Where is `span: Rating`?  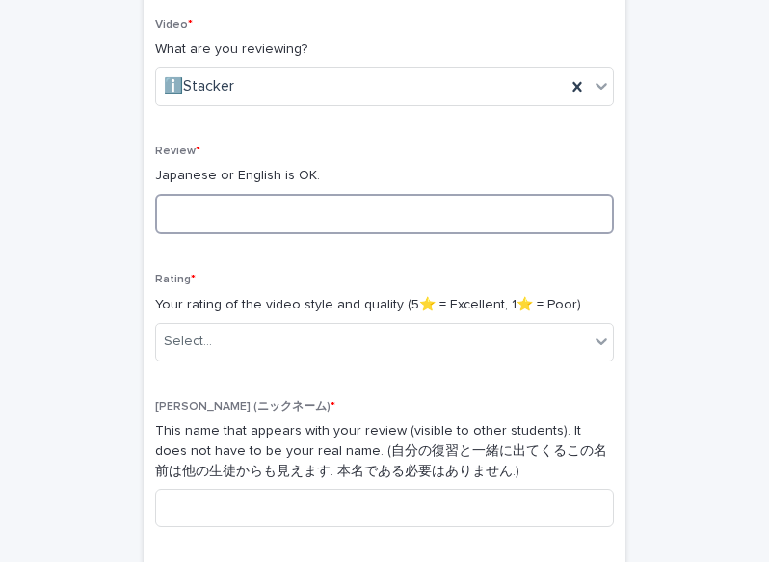
span: Rating is located at coordinates (175, 280).